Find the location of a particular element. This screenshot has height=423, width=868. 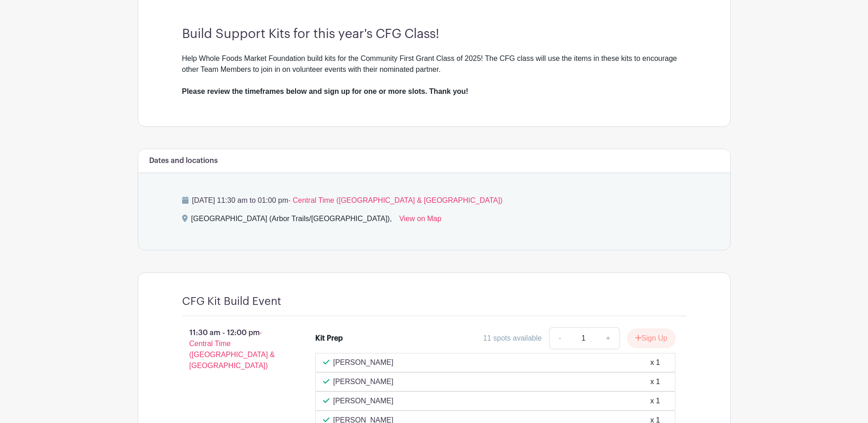

p: 11:30 am - 12:00 pm is located at coordinates (234, 349).